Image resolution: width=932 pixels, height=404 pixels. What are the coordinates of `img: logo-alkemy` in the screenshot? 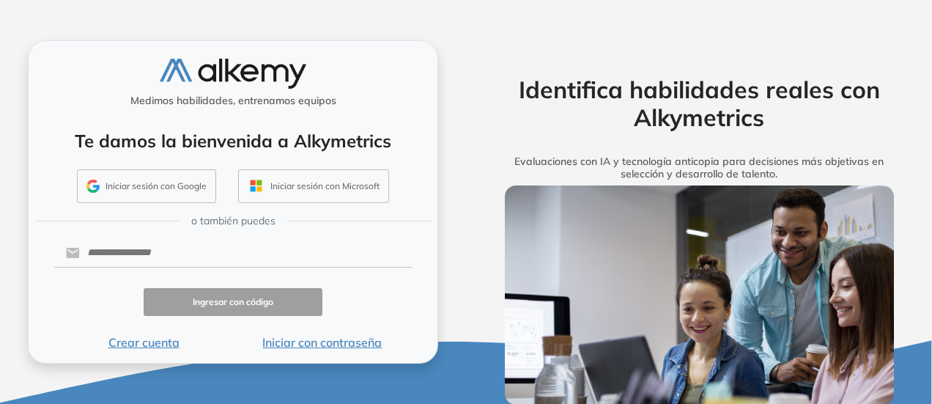 It's located at (233, 73).